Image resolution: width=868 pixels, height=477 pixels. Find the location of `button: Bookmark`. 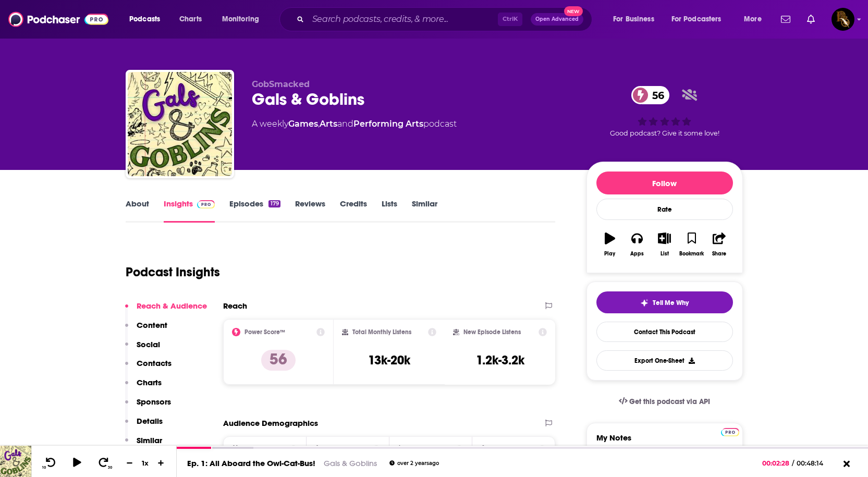

button: Bookmark is located at coordinates (692, 245).